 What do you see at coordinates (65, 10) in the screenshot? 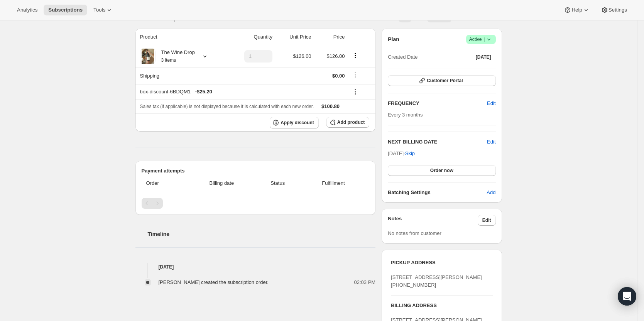
I see `button: Subscriptions` at bounding box center [65, 10].